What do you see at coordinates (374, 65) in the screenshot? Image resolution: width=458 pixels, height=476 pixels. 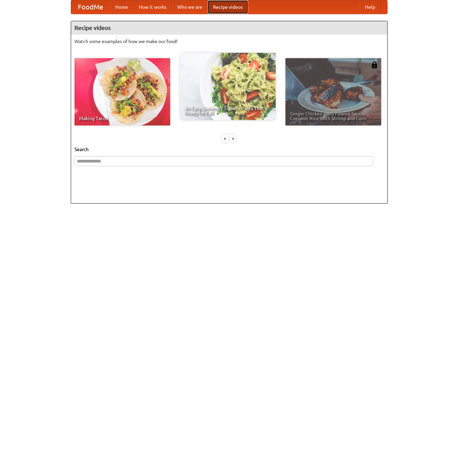 I see `img: 483408.png` at bounding box center [374, 65].